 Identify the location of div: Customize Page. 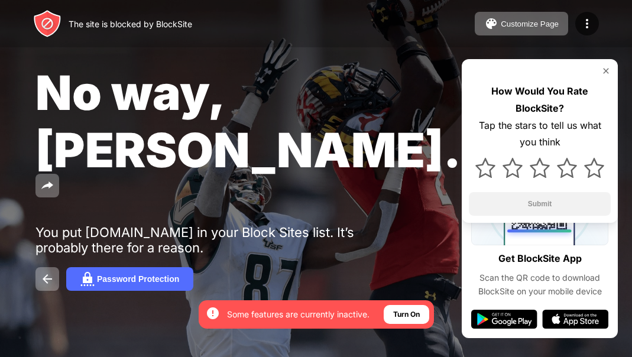
(530, 24).